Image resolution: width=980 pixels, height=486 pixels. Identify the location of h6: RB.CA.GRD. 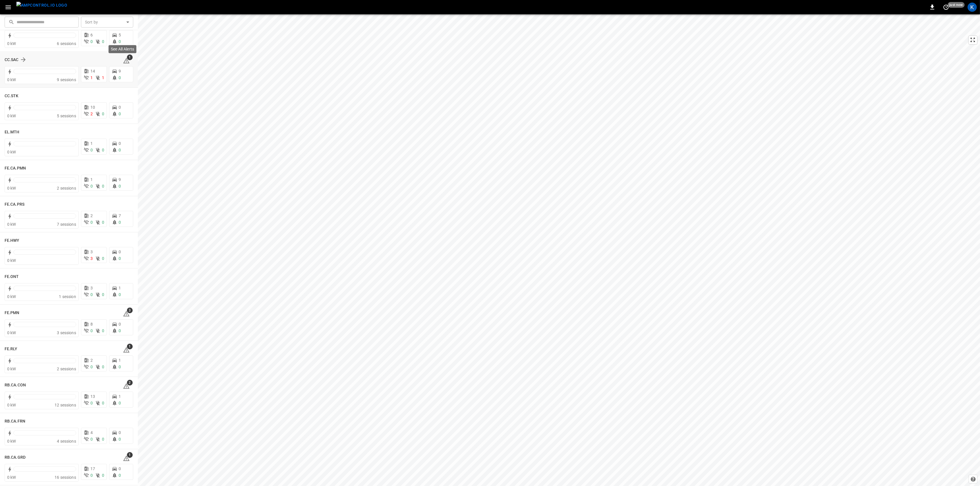
(15, 457).